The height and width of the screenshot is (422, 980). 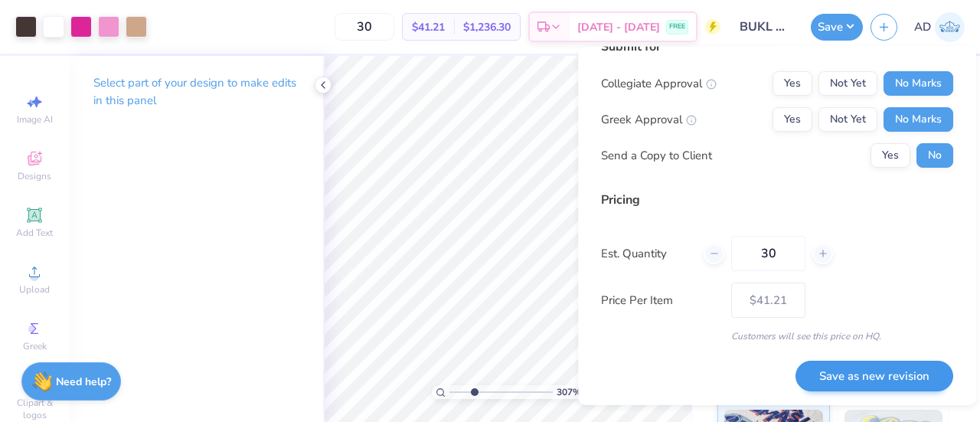 I want to click on strong: Need help?, so click(x=84, y=381).